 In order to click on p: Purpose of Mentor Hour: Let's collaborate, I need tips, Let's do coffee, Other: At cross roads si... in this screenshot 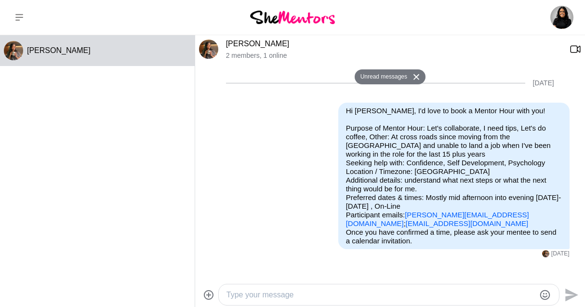, I will do `click(454, 176)`.